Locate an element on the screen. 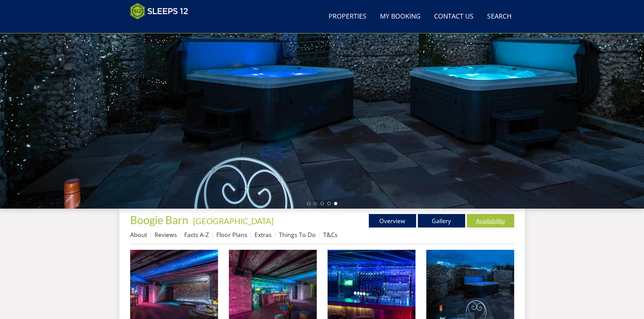 The width and height of the screenshot is (644, 319). a: My Booking is located at coordinates (400, 17).